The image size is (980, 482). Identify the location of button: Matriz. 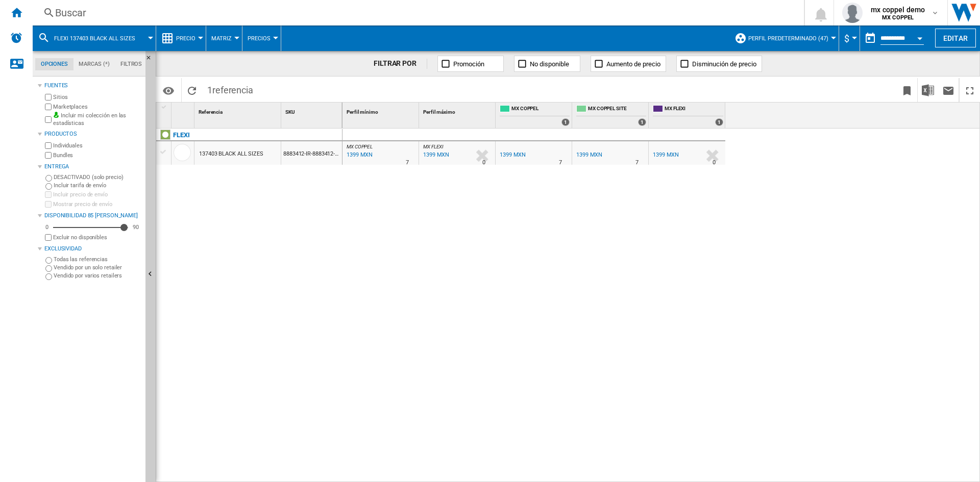
(224, 38).